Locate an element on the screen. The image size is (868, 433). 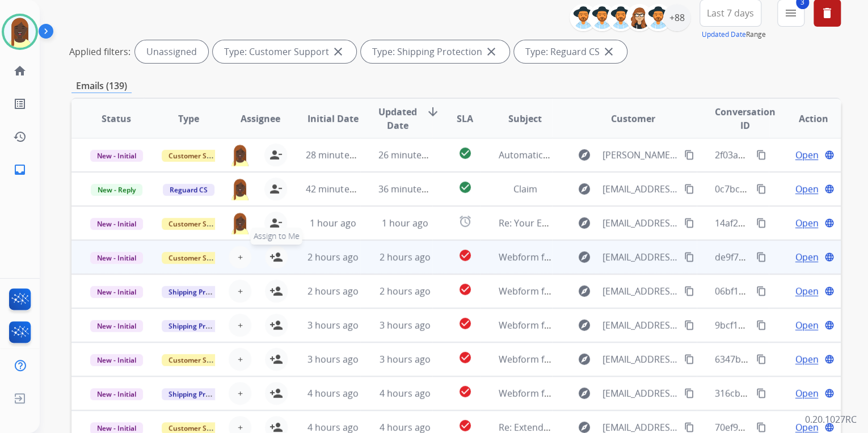
span: New - Reply is located at coordinates (116, 189).